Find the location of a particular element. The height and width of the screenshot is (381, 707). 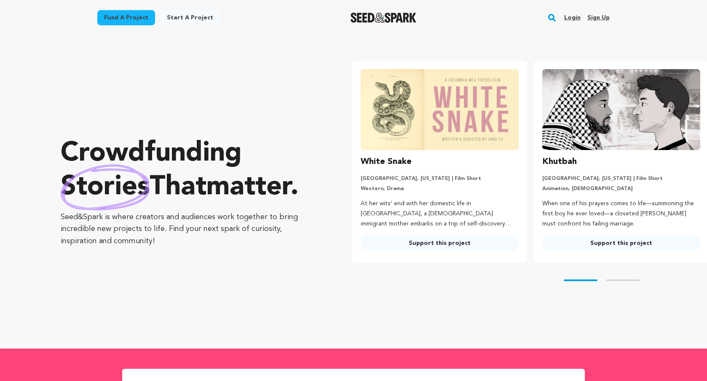

a: Start a project is located at coordinates (190, 18).